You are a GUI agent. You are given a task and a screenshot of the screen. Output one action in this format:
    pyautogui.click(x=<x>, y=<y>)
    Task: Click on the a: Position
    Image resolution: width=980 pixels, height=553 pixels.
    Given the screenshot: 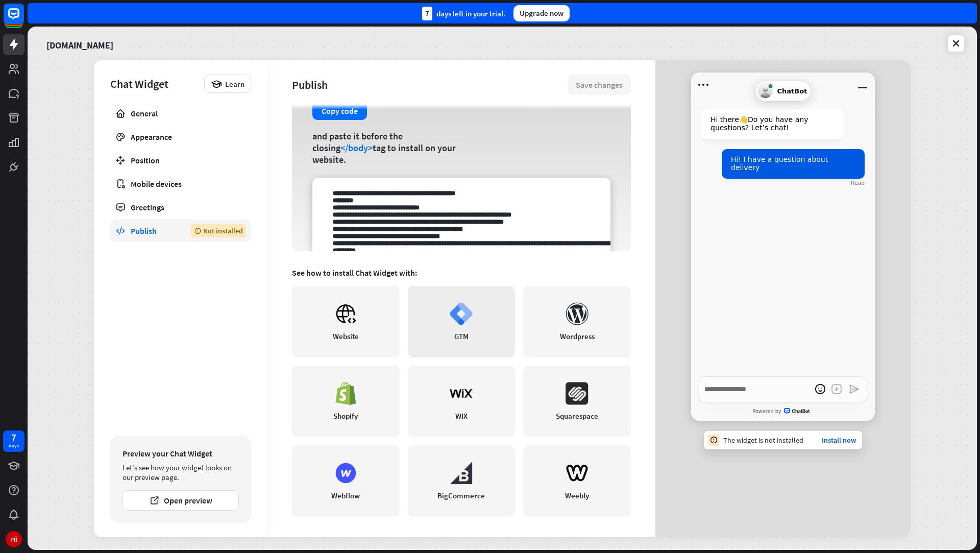 What is the action you would take?
    pyautogui.click(x=181, y=160)
    